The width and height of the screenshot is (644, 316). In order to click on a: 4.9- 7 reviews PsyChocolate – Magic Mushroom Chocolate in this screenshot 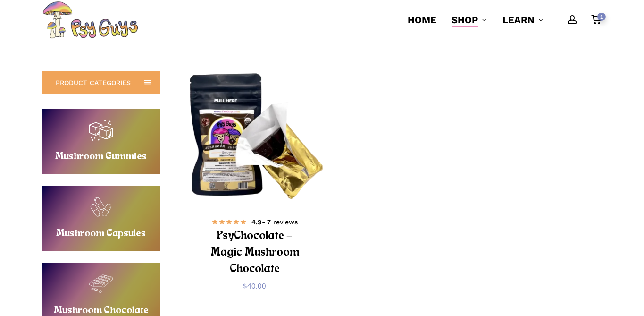, I will do `click(254, 245)`.